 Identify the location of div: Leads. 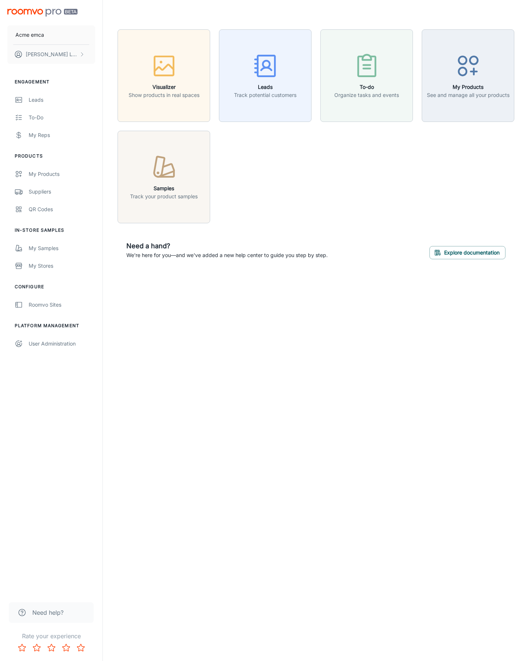
(62, 100).